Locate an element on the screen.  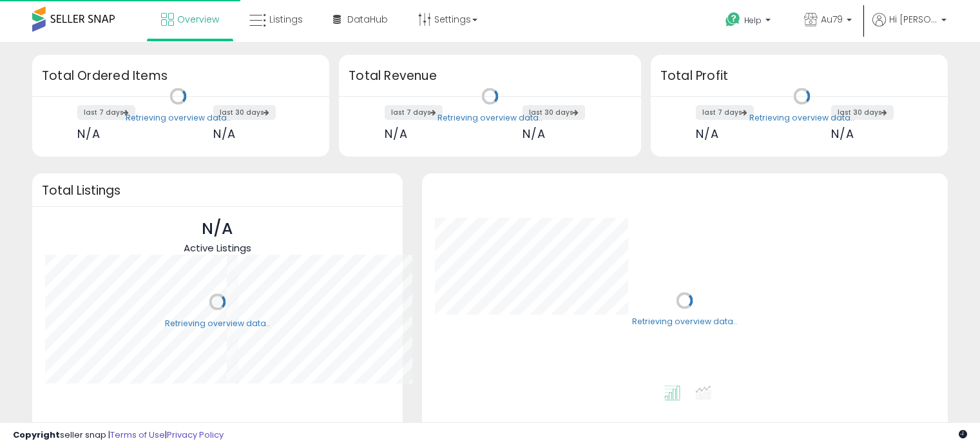
span: DataHub is located at coordinates (367, 19).